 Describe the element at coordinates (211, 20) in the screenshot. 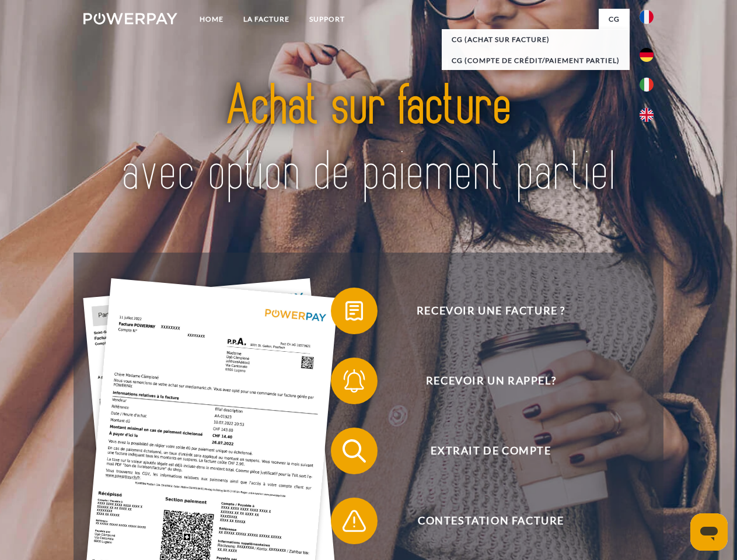

I see `a: Home` at that location.